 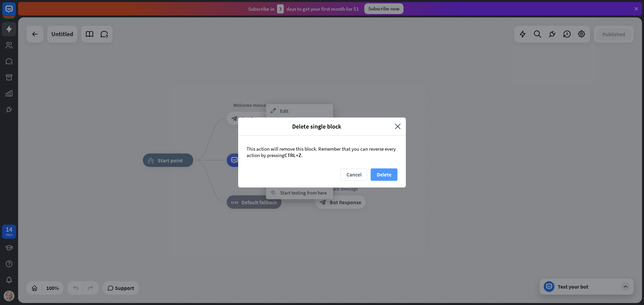 What do you see at coordinates (316, 126) in the screenshot?
I see `span: Delete single block` at bounding box center [316, 126].